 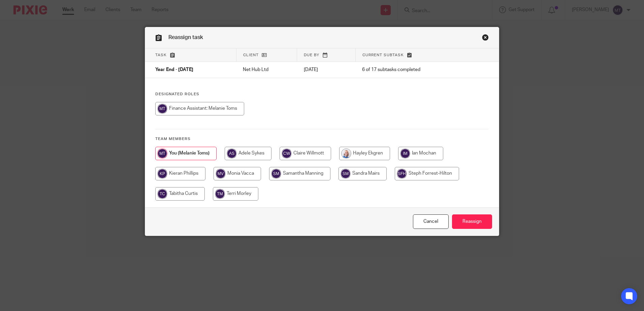 What do you see at coordinates (267, 70) in the screenshot?
I see `p: Net Hub Ltd` at bounding box center [267, 70].